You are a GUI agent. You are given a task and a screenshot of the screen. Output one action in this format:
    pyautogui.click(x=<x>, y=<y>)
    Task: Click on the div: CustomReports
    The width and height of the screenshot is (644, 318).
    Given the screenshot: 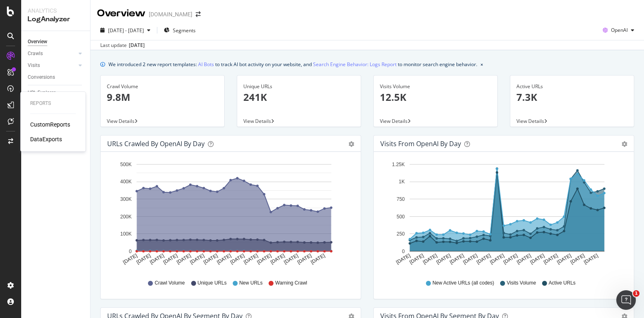 What is the action you would take?
    pyautogui.click(x=50, y=124)
    